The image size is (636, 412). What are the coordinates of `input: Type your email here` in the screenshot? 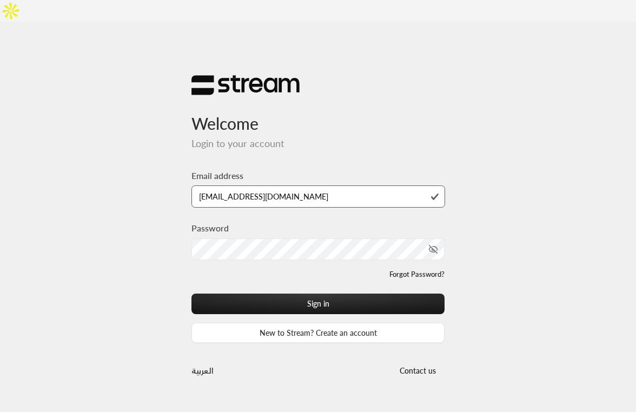 It's located at (318, 196).